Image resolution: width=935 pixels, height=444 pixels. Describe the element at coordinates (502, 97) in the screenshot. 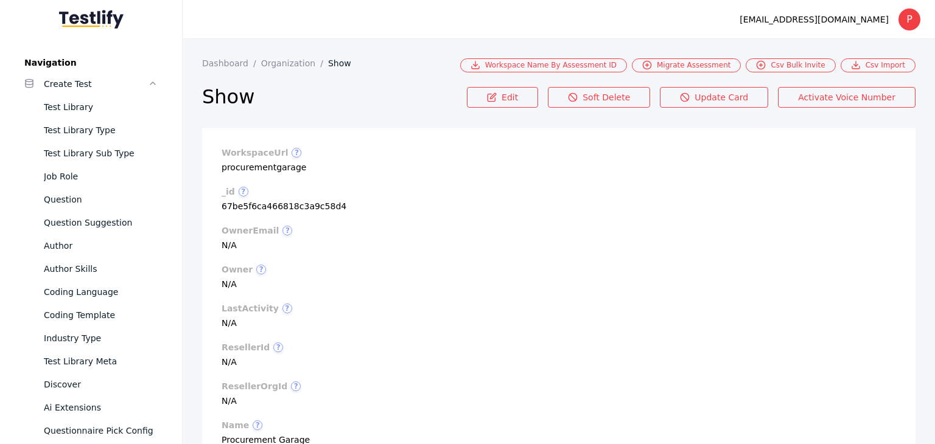

I see `a: Edit` at that location.